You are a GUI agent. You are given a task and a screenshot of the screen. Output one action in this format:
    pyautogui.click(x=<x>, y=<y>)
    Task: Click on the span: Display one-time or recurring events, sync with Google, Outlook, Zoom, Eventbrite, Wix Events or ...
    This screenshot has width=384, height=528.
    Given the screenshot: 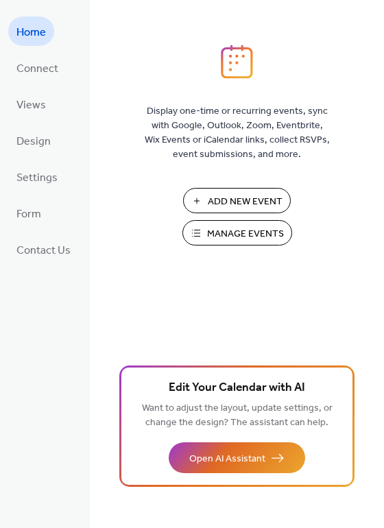 What is the action you would take?
    pyautogui.click(x=237, y=133)
    